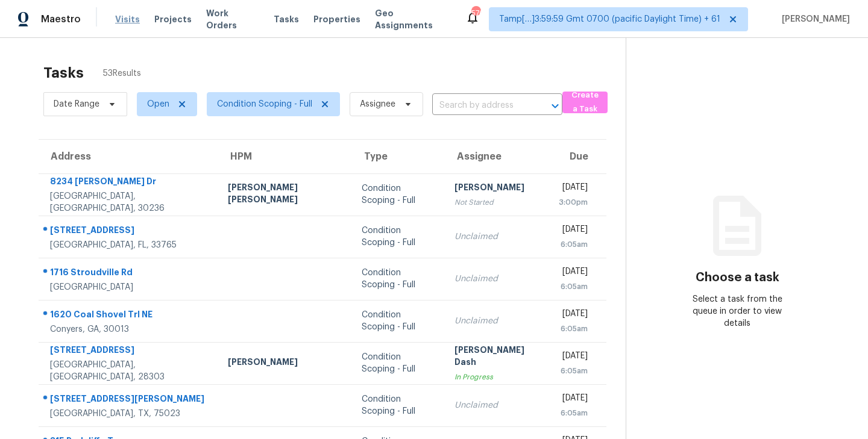  What do you see at coordinates (497, 156) in the screenshot?
I see `th: Assignee` at bounding box center [497, 156].